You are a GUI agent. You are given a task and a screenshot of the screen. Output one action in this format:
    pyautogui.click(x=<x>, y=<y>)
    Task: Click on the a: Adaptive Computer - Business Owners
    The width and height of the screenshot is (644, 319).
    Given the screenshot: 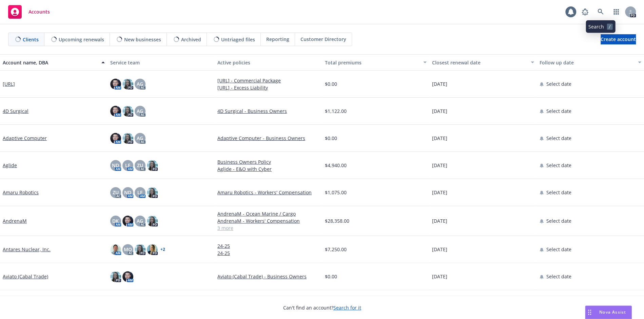 What is the action you would take?
    pyautogui.click(x=268, y=138)
    